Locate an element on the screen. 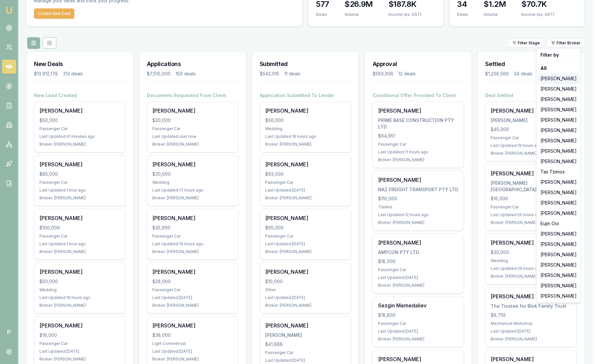 The image size is (599, 364). strong: All is located at coordinates (544, 68).